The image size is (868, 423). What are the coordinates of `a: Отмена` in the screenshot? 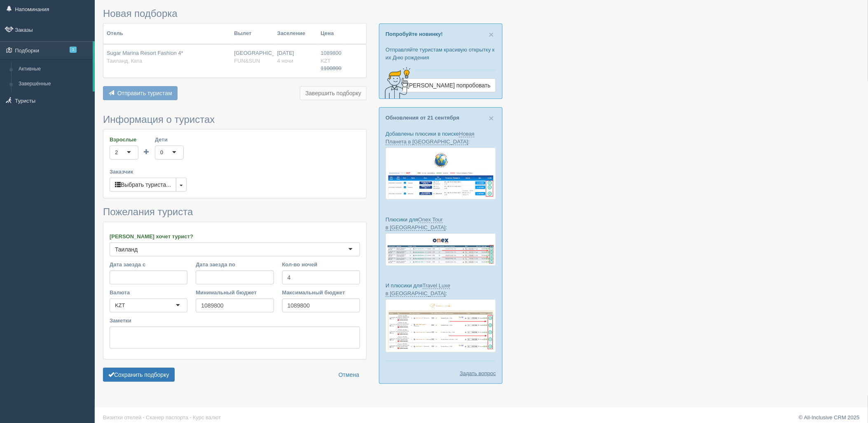 It's located at (349, 375).